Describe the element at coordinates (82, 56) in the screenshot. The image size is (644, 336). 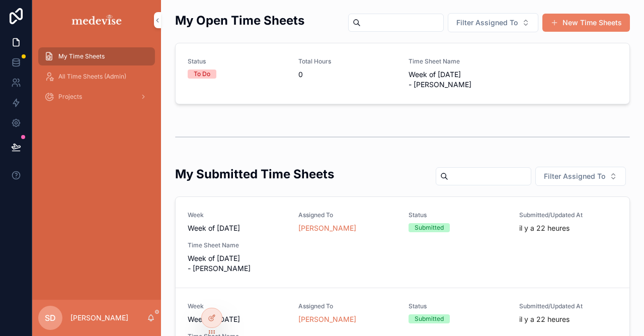
I see `span: My Time Sheets` at that location.